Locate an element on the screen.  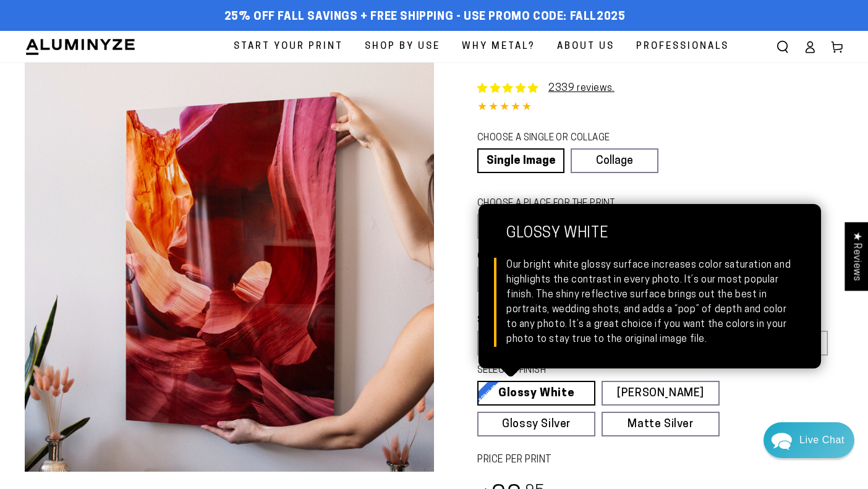
span: Why Metal? is located at coordinates (498, 47).